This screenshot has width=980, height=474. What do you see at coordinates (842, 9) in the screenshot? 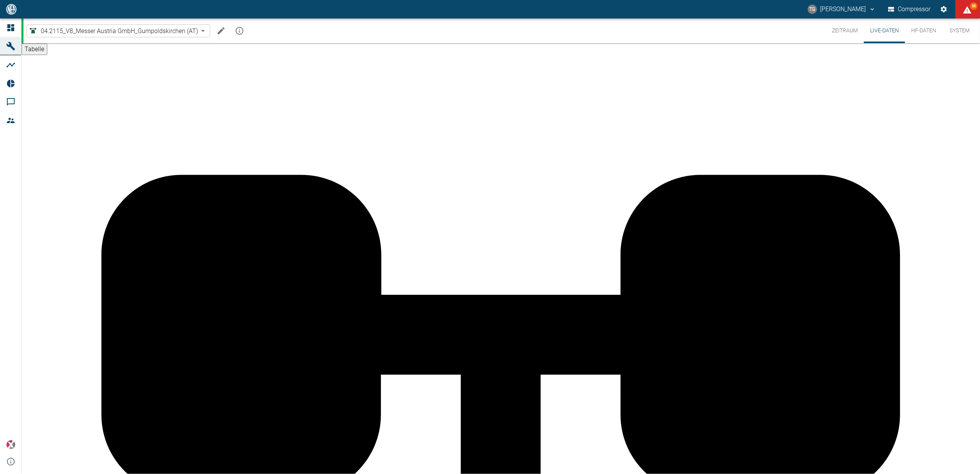
I see `button: thomas.gregoir@neuman-esser.com` at bounding box center [842, 9].